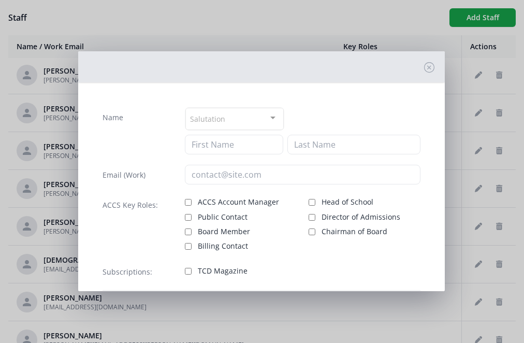 The height and width of the screenshot is (343, 524). I want to click on span: Salutation, so click(208, 118).